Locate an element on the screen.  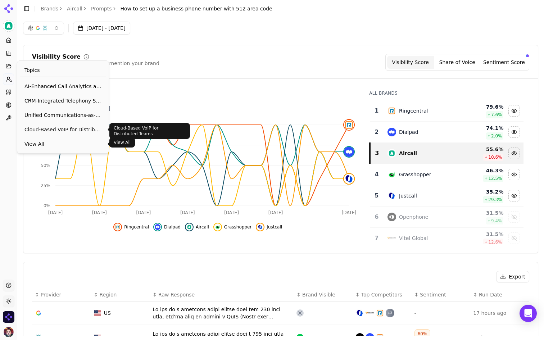
div: 3 is located at coordinates (377, 153).